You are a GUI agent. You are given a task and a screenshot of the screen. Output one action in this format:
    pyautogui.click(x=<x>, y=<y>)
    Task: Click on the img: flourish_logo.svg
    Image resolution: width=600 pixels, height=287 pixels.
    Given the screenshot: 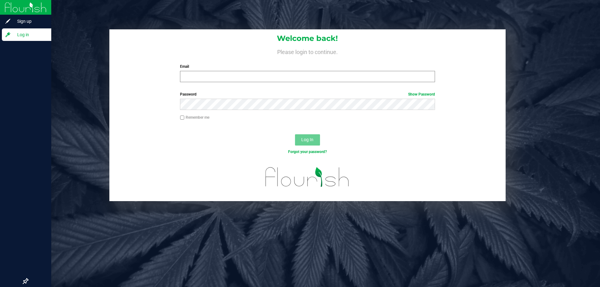 What is the action you would take?
    pyautogui.click(x=307, y=177)
    